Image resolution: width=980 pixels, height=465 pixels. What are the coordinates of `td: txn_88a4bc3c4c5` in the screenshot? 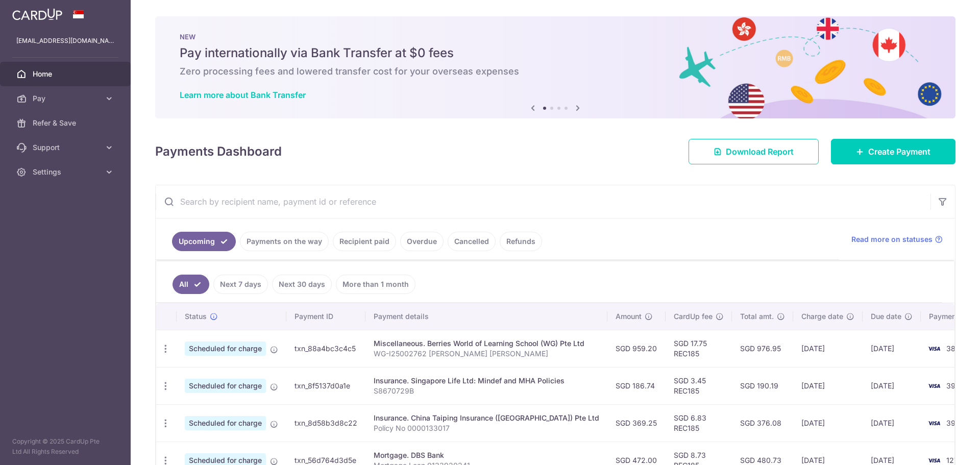 It's located at (325, 348).